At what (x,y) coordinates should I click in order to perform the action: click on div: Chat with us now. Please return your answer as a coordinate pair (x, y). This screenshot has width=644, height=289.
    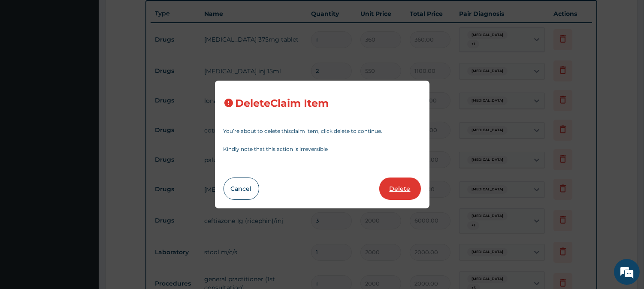
    Looking at the image, I should click on (95, 54).